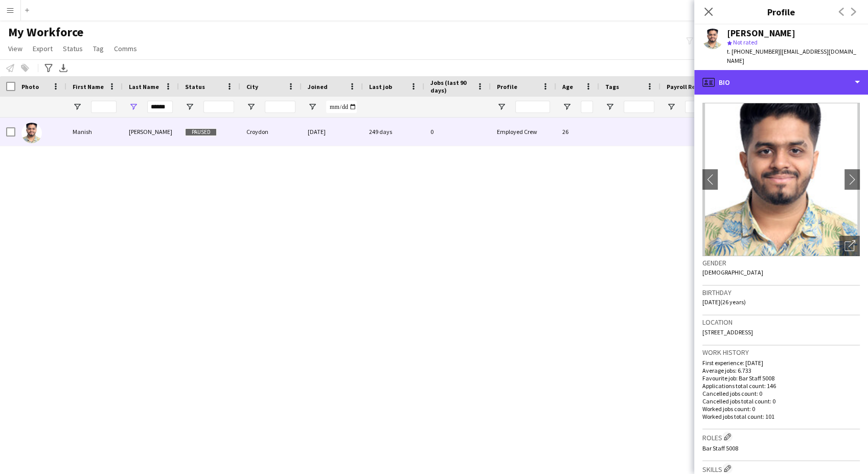 The image size is (868, 474). What do you see at coordinates (587, 107) in the screenshot?
I see `input: Age Filter Input` at bounding box center [587, 107].